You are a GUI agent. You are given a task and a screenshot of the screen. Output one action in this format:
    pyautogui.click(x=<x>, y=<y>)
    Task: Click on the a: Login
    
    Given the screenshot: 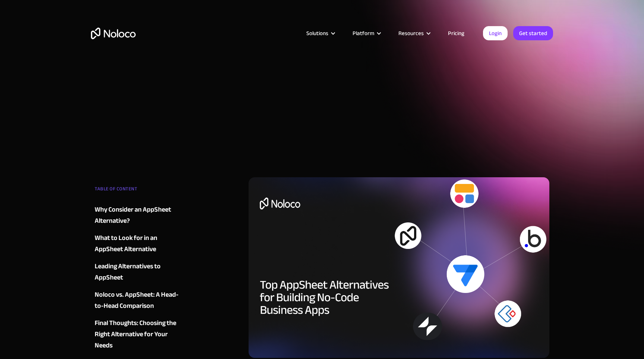 What is the action you would take?
    pyautogui.click(x=495, y=33)
    